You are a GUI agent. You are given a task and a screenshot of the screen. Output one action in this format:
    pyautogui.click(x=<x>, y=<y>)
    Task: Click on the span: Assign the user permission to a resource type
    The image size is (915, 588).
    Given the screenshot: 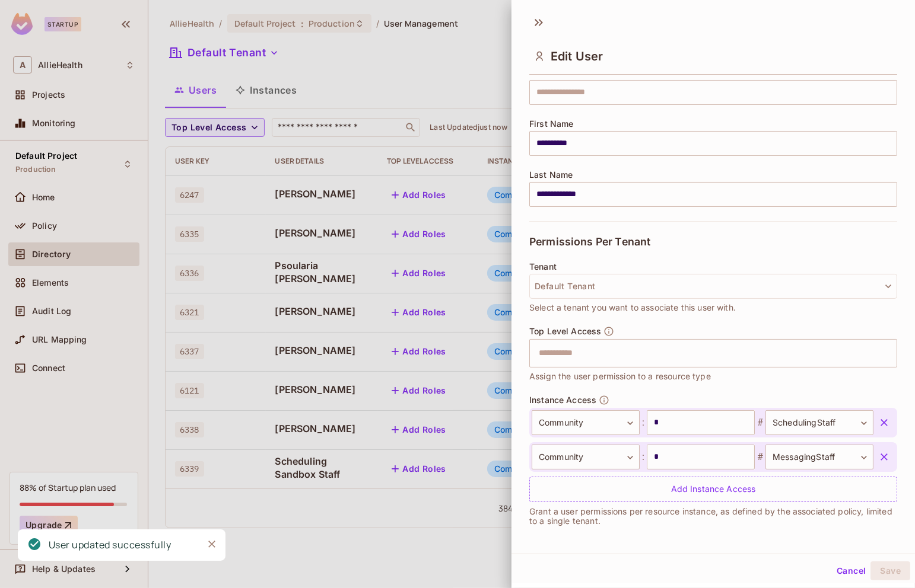 What is the action you would take?
    pyautogui.click(x=620, y=377)
    